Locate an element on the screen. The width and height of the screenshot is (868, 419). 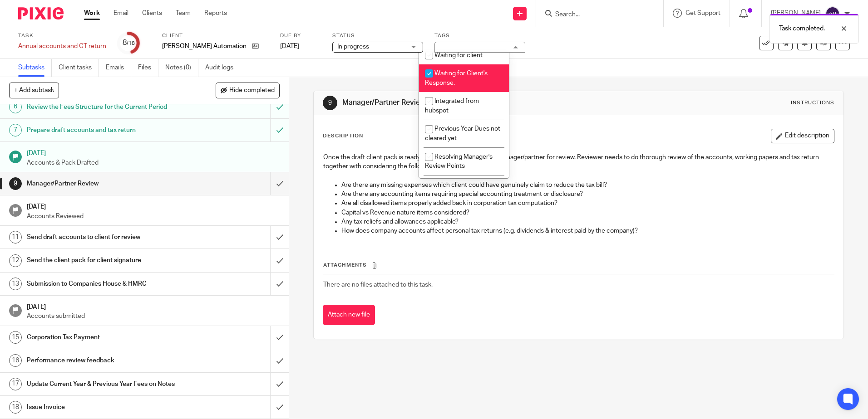
div: 17 is located at coordinates (15, 384).